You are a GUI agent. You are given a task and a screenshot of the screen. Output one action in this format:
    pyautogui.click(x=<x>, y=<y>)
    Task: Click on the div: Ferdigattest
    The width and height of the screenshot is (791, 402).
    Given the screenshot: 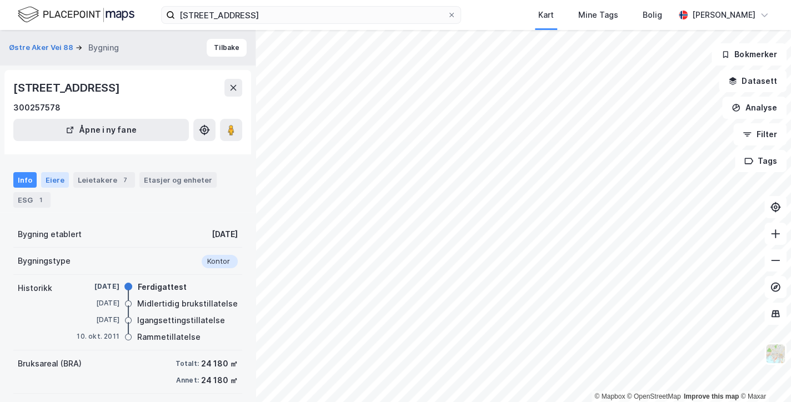 What is the action you would take?
    pyautogui.click(x=162, y=287)
    